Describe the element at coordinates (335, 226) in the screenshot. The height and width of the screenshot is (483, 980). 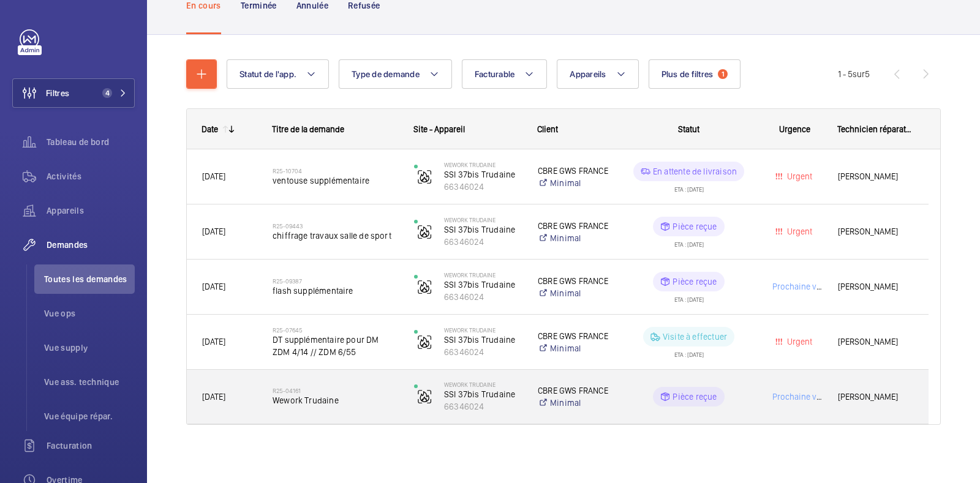
I see `h2: R25-09443` at that location.